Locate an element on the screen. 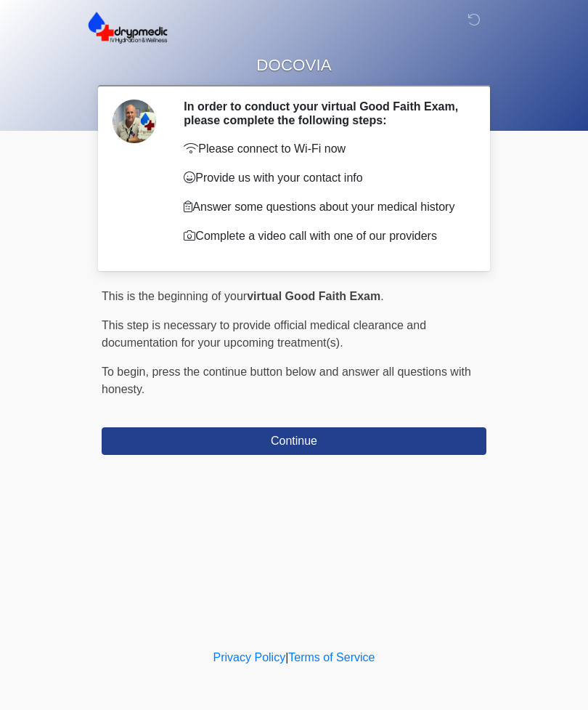 The height and width of the screenshot is (710, 588). h2: In order to conduct your virtual Good Faith Exam, please complete the following steps: is located at coordinates (324, 113).